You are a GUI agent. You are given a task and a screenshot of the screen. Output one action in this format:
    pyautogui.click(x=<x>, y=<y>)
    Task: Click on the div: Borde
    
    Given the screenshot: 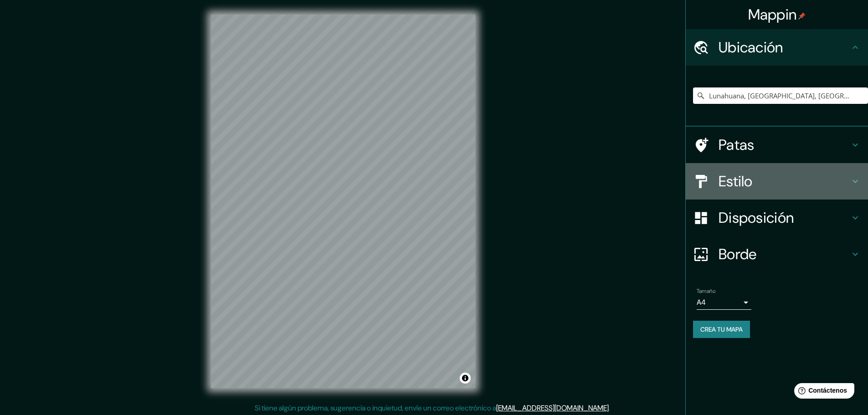 What is the action you would take?
    pyautogui.click(x=777, y=255)
    